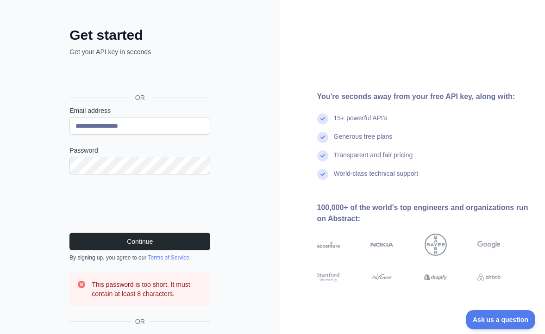  Describe the element at coordinates (382, 245) in the screenshot. I see `img: nokia` at that location.